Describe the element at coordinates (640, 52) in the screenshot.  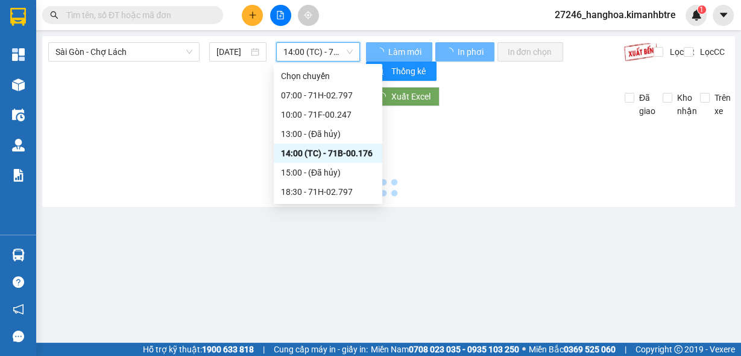
I see `img: 9k=` at that location.